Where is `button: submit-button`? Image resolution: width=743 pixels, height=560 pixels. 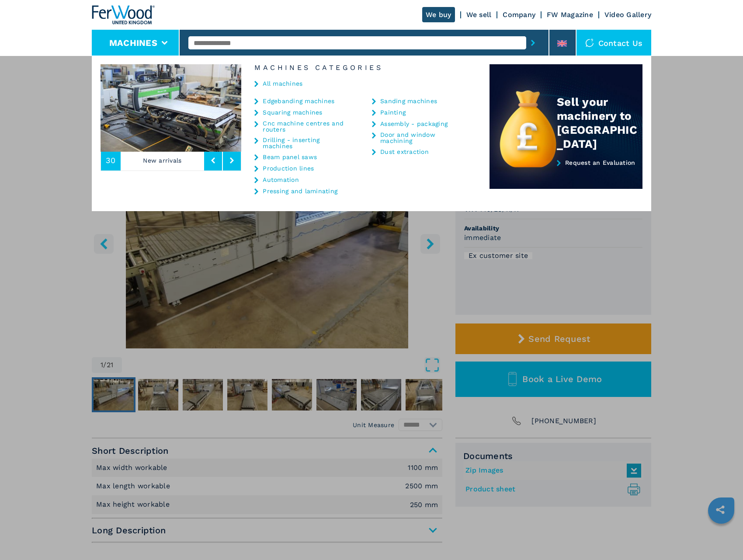
button: submit-button is located at coordinates (533, 43).